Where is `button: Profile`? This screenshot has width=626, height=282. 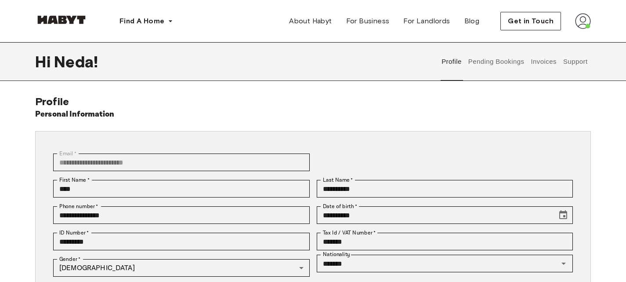 button: Profile is located at coordinates (452, 62).